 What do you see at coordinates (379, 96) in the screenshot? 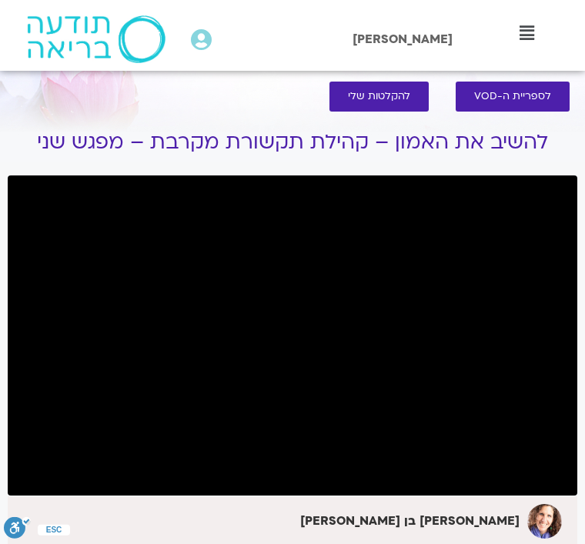
I see `span: להקלטות שלי` at bounding box center [379, 96].